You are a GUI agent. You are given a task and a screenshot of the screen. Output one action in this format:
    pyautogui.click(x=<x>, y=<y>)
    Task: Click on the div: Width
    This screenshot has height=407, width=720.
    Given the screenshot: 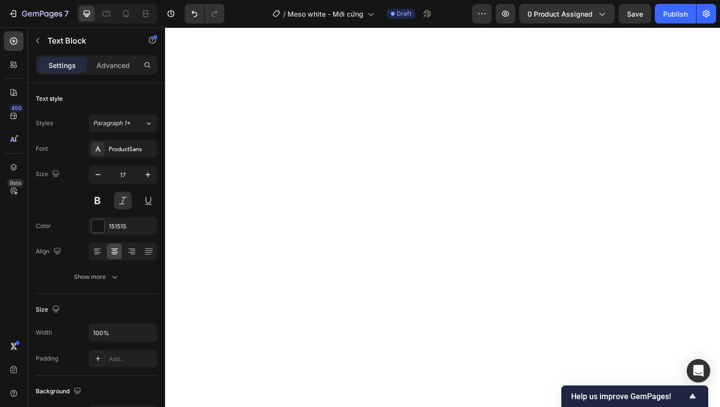 What is the action you would take?
    pyautogui.click(x=44, y=333)
    